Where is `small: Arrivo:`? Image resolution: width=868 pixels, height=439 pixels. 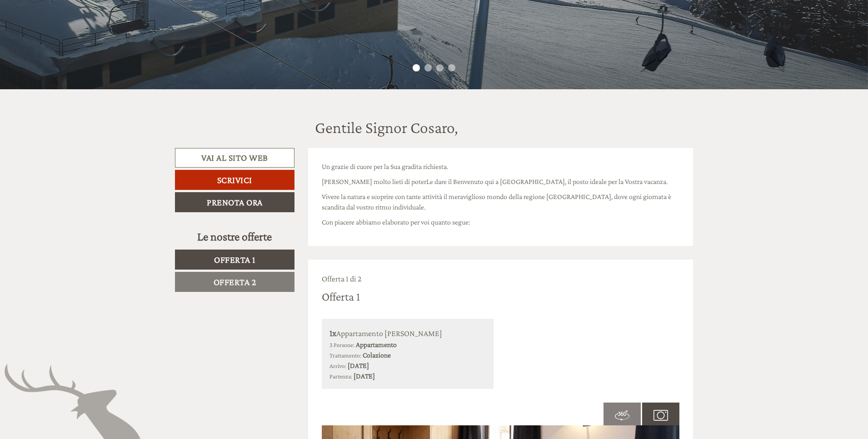
small: Arrivo: is located at coordinates (338, 365).